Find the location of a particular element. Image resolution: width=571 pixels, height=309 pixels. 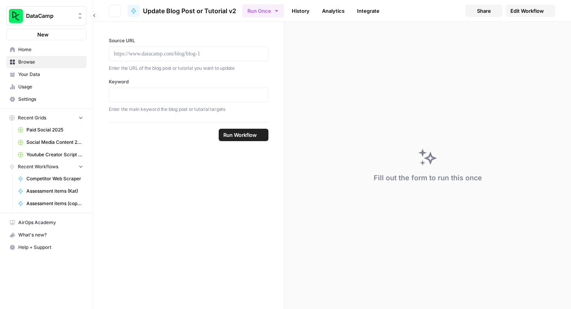

label: Keyword is located at coordinates (188, 82).